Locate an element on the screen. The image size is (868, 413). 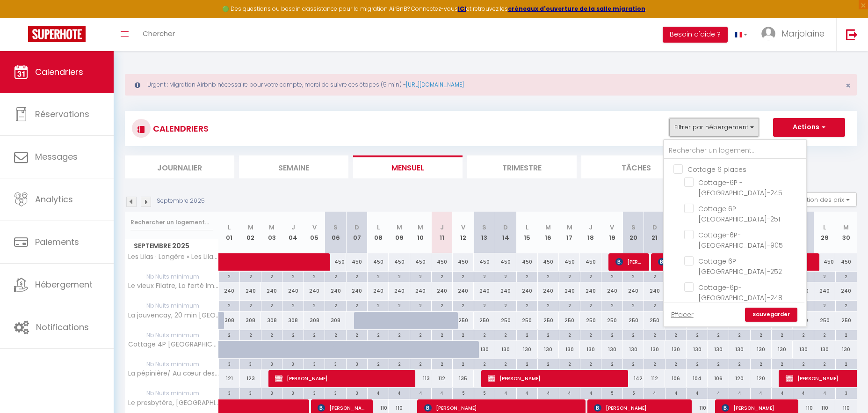
span: Analytics is located at coordinates (54, 199).